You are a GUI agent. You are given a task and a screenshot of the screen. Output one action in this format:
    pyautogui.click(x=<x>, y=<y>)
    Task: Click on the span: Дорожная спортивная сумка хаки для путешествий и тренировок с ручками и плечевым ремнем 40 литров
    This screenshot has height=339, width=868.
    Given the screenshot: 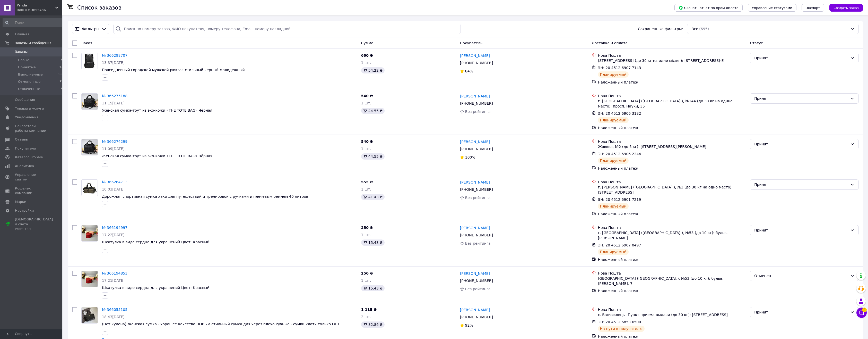 What is the action you would take?
    pyautogui.click(x=205, y=196)
    